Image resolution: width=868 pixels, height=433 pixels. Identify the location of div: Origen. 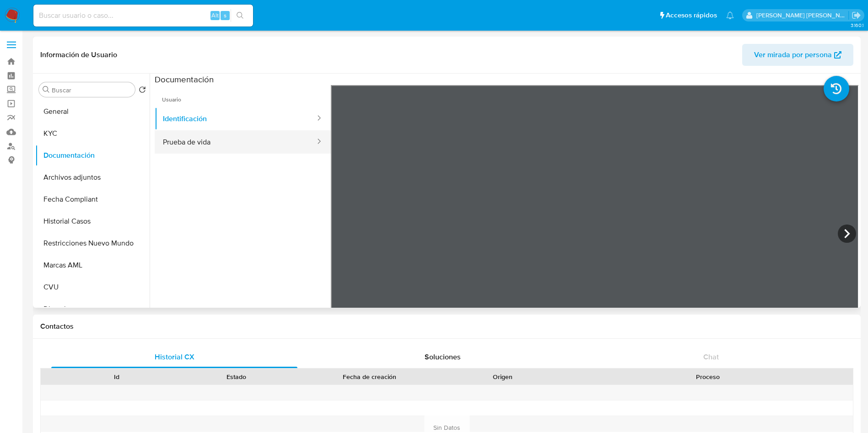
(503, 377).